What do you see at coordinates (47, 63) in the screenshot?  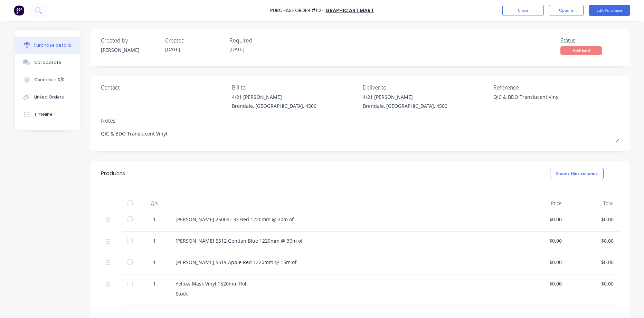 I see `button: Collaborate` at bounding box center [47, 63].